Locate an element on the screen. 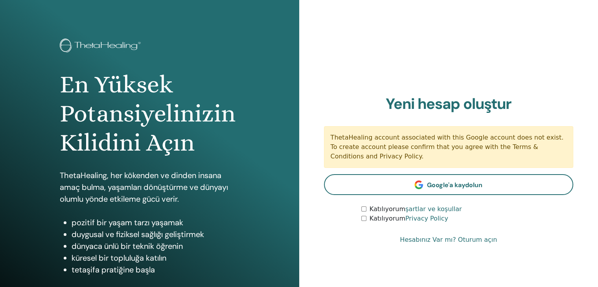 Image resolution: width=598 pixels, height=287 pixels. a: Hesabınız Var mı? Oturum açın is located at coordinates (448, 240).